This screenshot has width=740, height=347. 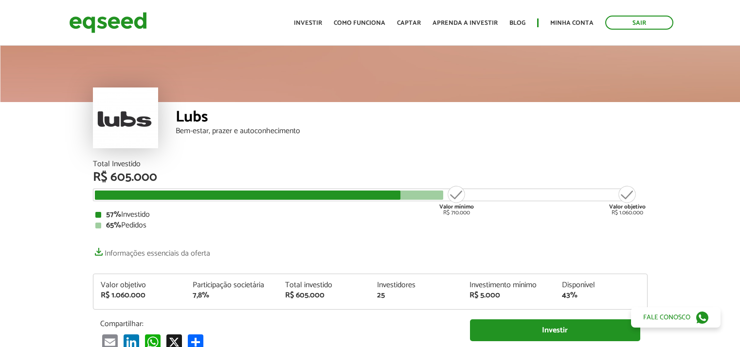 I want to click on a: Como funciona, so click(x=359, y=23).